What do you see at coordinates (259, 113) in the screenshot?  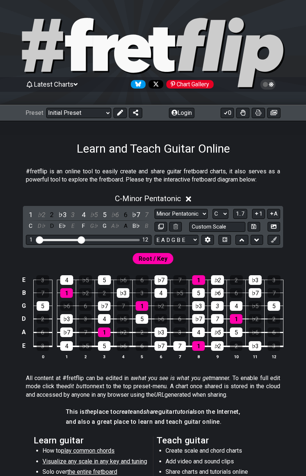 I see `button: Print` at bounding box center [259, 113].